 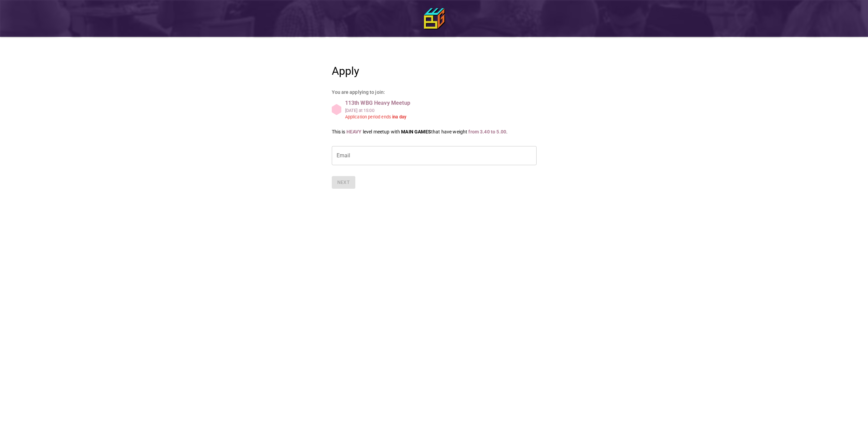 I want to click on div: 15:00, so click(x=369, y=110).